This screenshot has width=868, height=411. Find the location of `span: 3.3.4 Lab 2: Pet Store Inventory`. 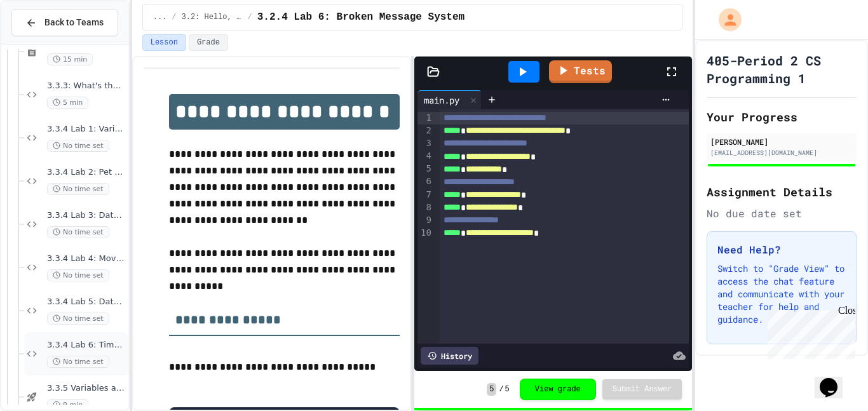

span: 3.3.4 Lab 2: Pet Store Inventory is located at coordinates (86, 172).